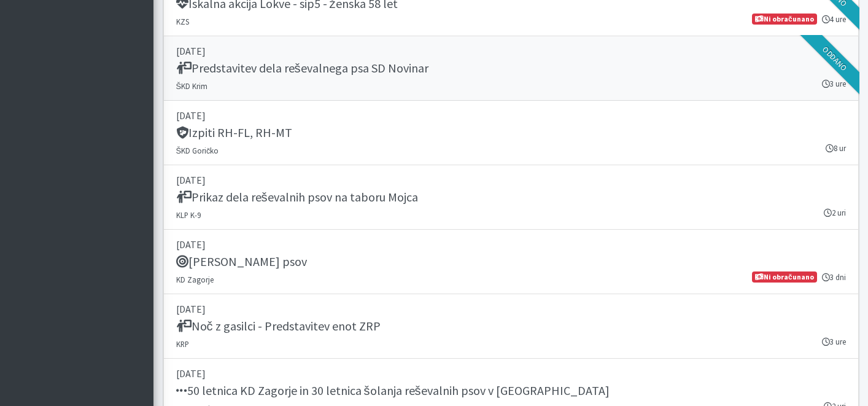  I want to click on small: 2 uri, so click(835, 212).